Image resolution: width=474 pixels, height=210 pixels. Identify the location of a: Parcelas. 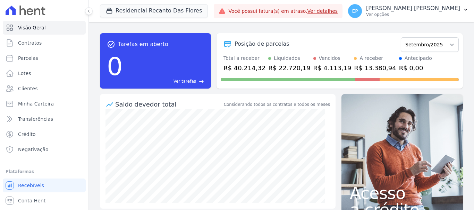
(44, 58).